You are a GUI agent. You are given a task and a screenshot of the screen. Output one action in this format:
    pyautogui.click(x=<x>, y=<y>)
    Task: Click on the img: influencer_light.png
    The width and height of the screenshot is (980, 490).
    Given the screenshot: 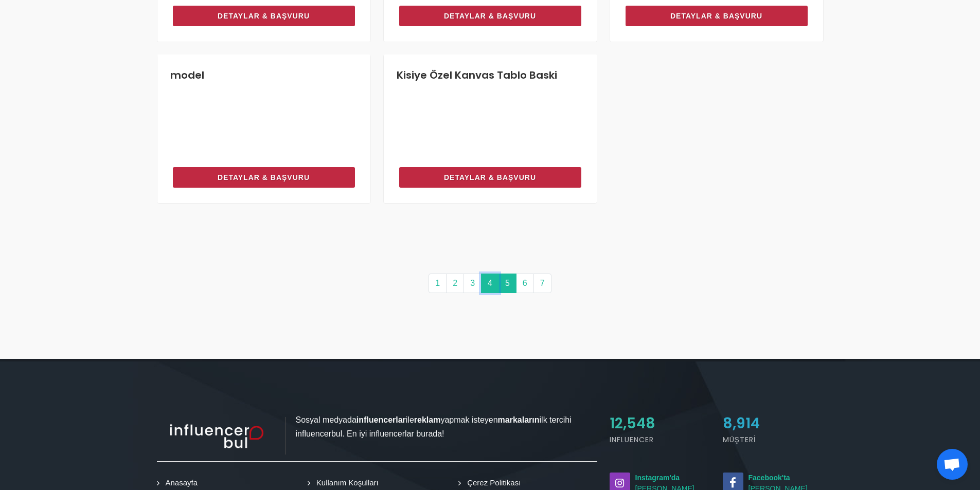 What is the action you would take?
    pyautogui.click(x=221, y=435)
    